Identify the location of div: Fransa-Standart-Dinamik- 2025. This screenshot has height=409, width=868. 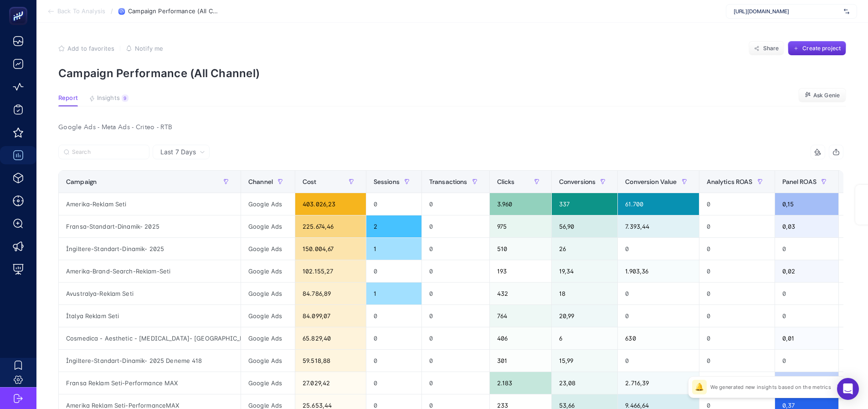
(149, 227).